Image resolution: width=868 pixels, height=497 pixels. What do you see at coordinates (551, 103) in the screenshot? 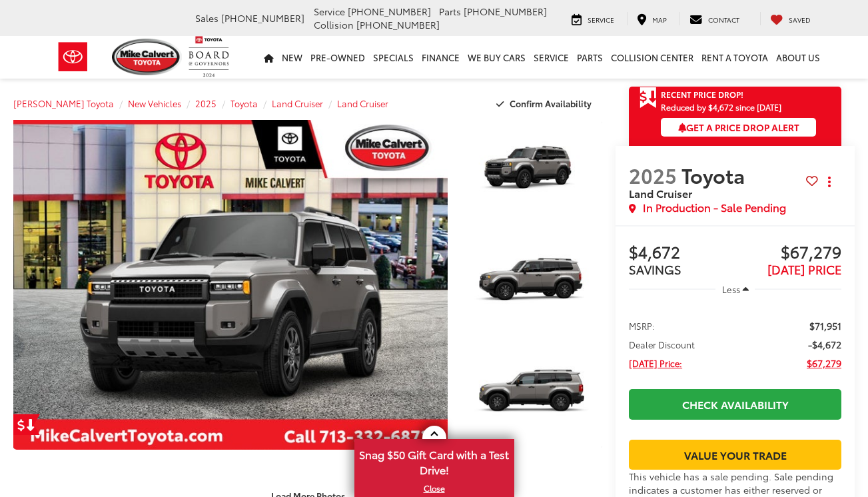
I see `span: Confirm Availability` at bounding box center [551, 103].